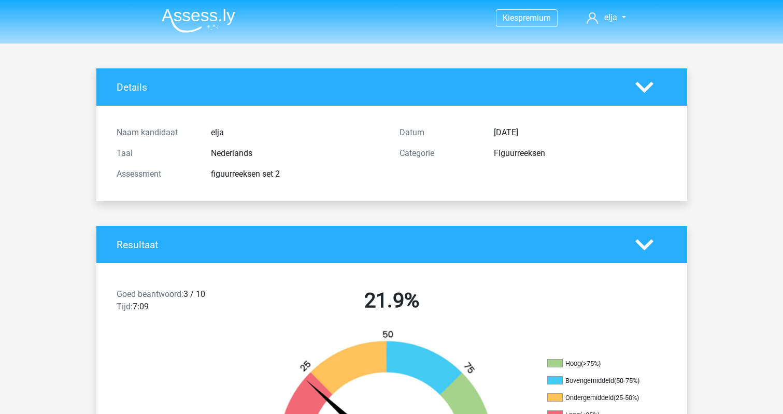  I want to click on h4: Details, so click(368, 87).